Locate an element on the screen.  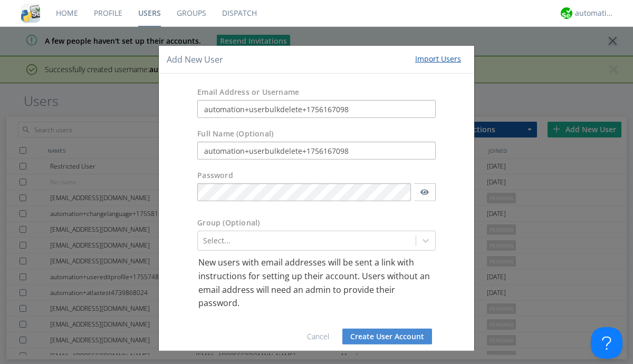
p: New users with email addresses will be sent a link with instructions for setting up their account... is located at coordinates (316, 283).